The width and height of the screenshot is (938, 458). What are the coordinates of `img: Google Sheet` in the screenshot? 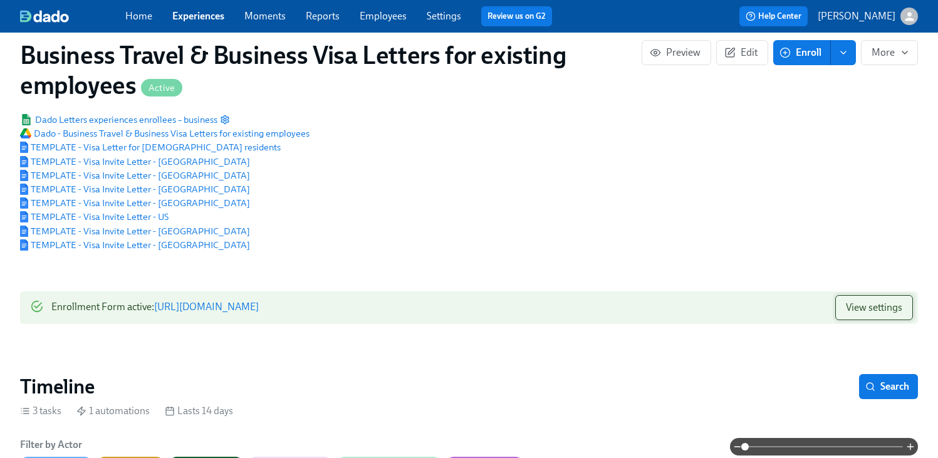 It's located at (26, 120).